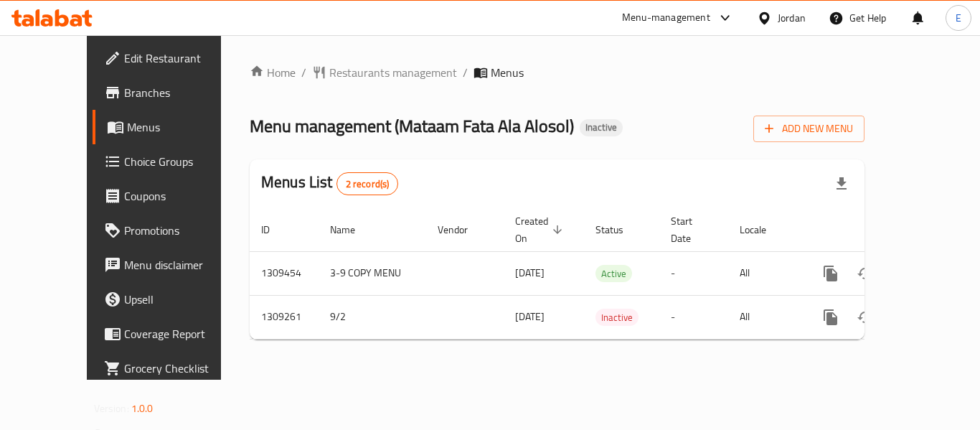 Image resolution: width=980 pixels, height=430 pixels. What do you see at coordinates (541, 230) in the screenshot?
I see `span: Created On` at bounding box center [541, 230].